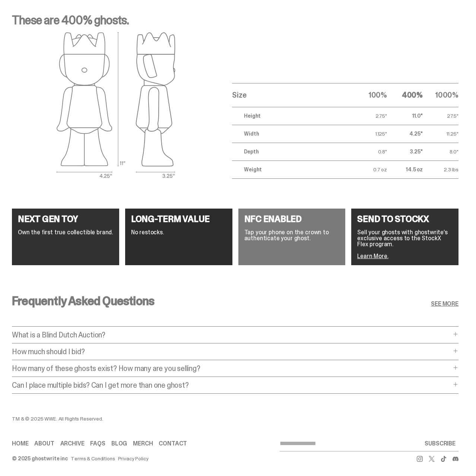 This screenshot has height=476, width=476. What do you see at coordinates (369, 95) in the screenshot?
I see `th: 100%` at bounding box center [369, 95].